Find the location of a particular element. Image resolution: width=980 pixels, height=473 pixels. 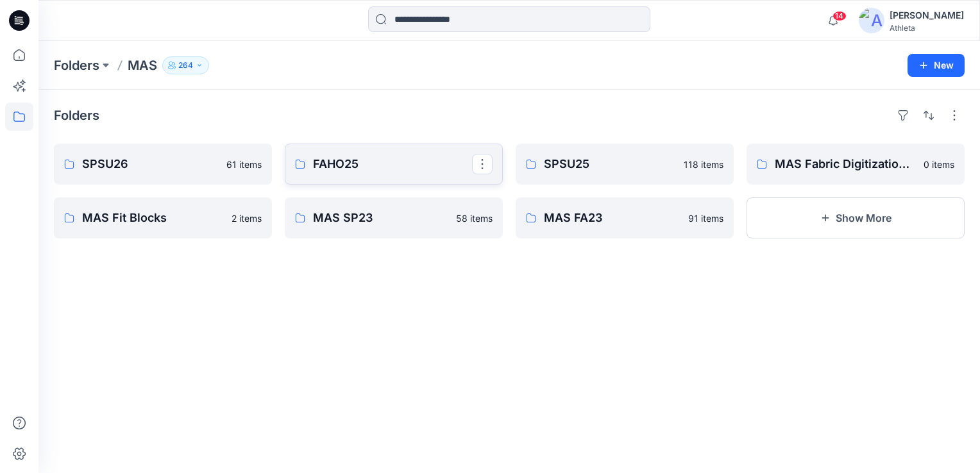

span: 14 is located at coordinates (839, 16).